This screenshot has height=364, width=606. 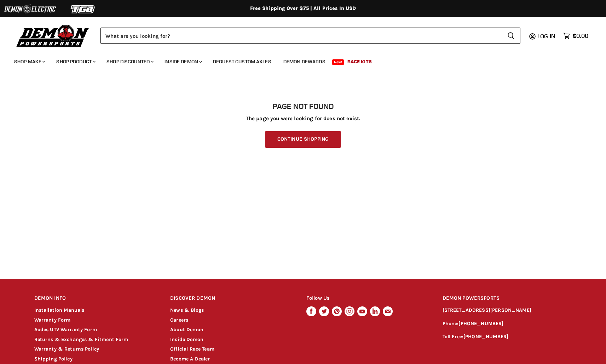 I want to click on ul: Main menu, so click(x=297, y=60).